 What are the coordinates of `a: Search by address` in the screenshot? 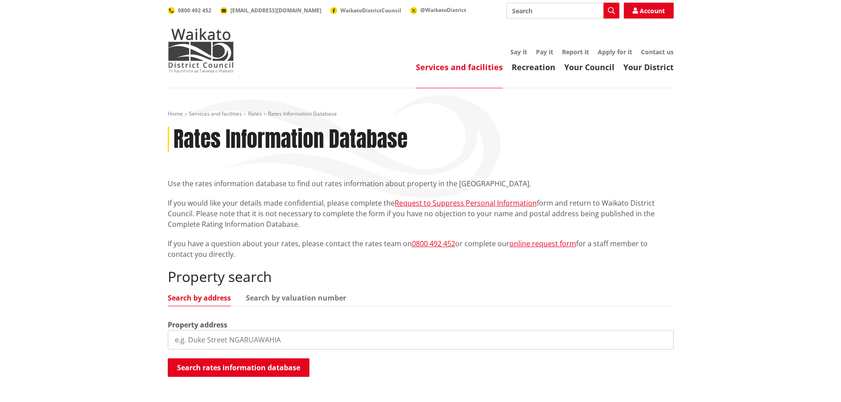 It's located at (199, 298).